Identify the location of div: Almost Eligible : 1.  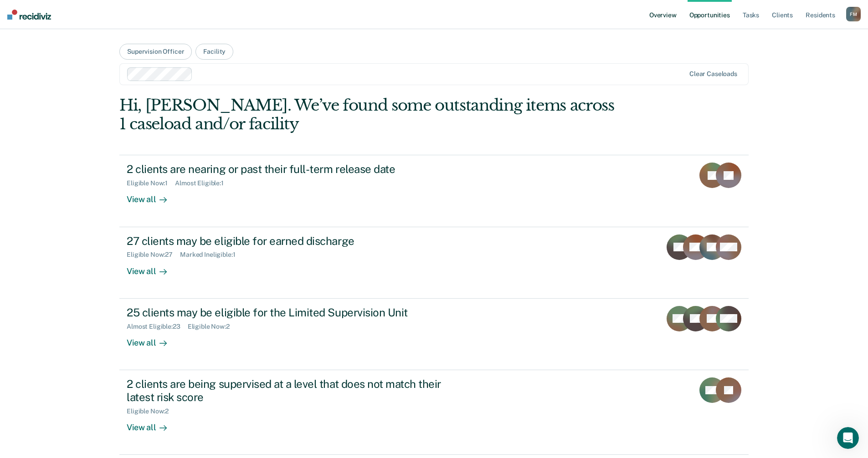
(203, 184).